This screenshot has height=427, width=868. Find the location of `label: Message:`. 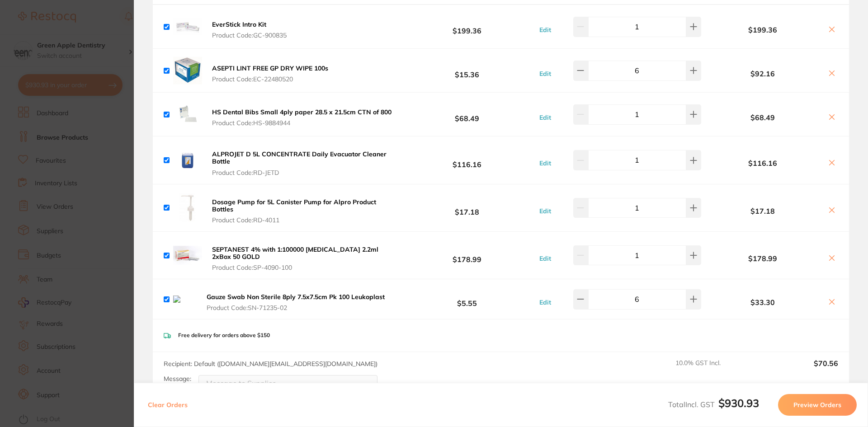

label: Message: is located at coordinates (177, 379).